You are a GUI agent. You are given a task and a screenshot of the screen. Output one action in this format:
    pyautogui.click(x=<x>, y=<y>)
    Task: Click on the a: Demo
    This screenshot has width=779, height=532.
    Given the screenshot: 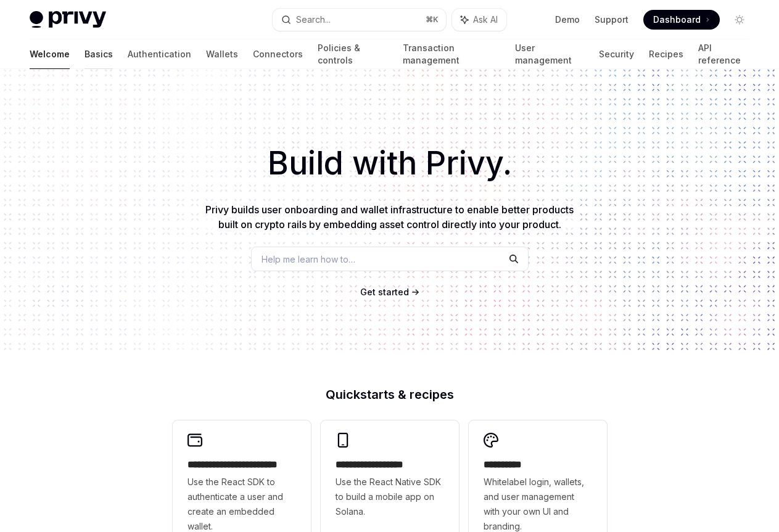 What is the action you would take?
    pyautogui.click(x=568, y=19)
    